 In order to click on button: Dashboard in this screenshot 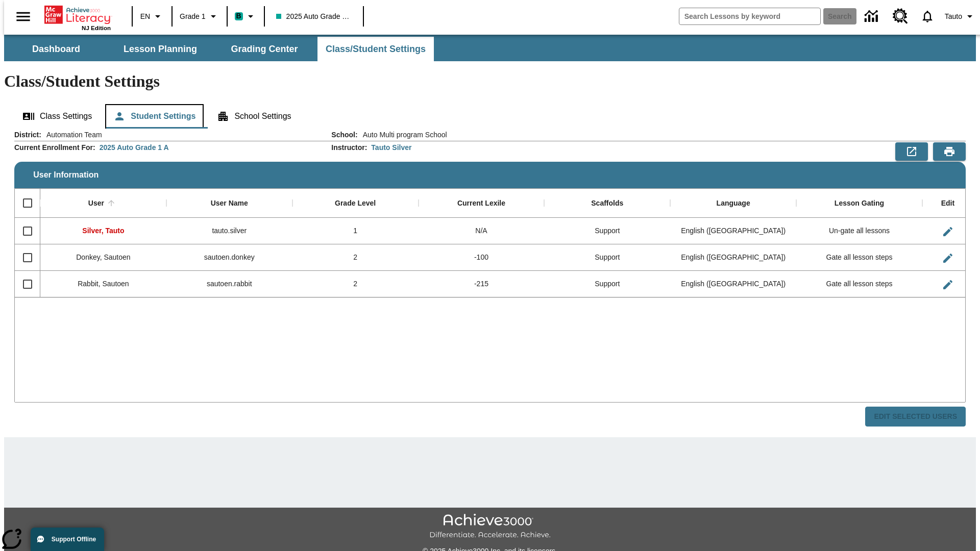, I will do `click(56, 49)`.